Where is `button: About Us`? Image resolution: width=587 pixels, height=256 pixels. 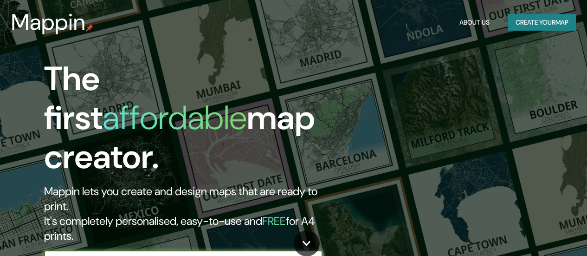 button: About Us is located at coordinates (474, 22).